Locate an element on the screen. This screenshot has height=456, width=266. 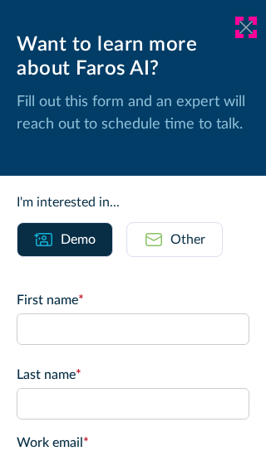
p: Fill out this form and an expert will reach out to schedule time to talk. is located at coordinates (133, 114).